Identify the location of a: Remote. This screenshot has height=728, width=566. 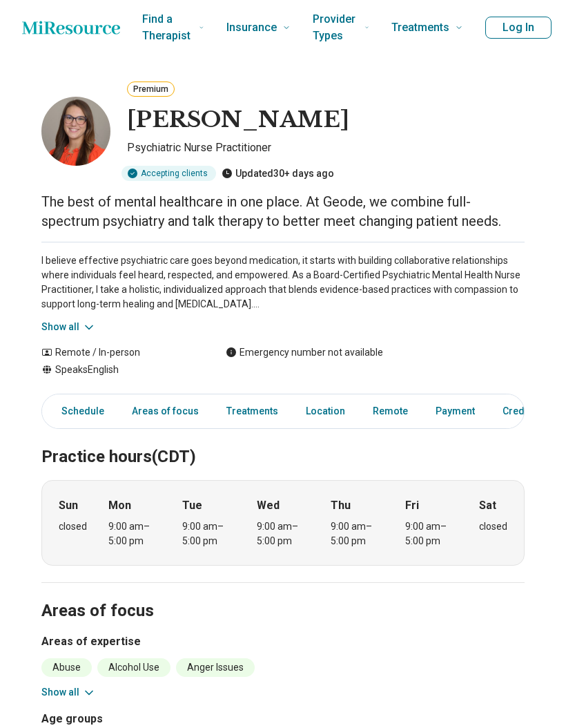
(390, 411).